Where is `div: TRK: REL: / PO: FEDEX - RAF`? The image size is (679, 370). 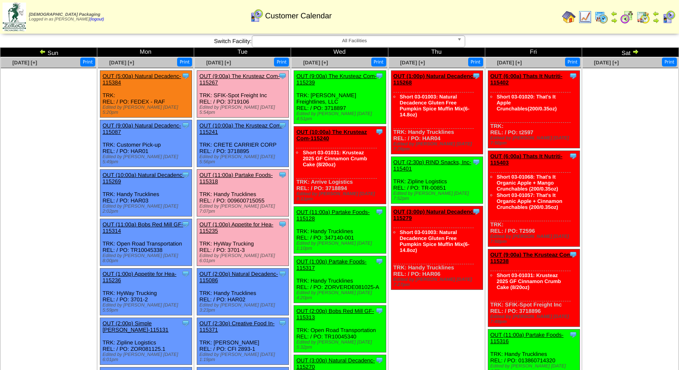
div: TRK: REL: / PO: FEDEX - RAF is located at coordinates (146, 94).